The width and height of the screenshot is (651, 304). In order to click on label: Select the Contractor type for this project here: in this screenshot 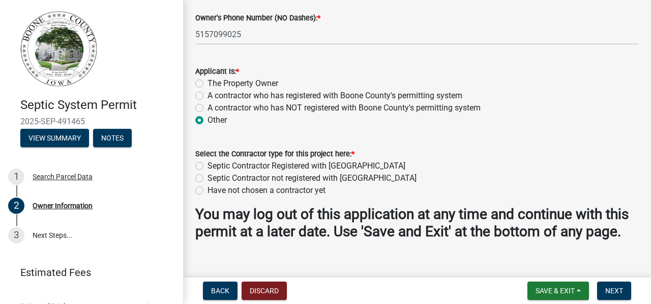, I will do `click(275, 154)`.